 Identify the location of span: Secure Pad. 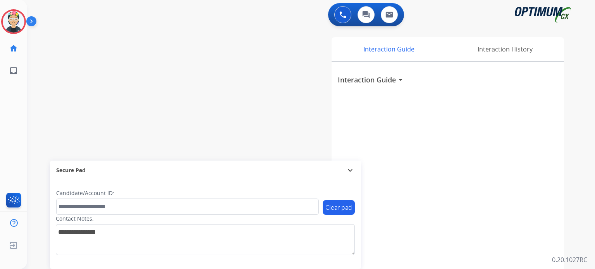
(71, 171).